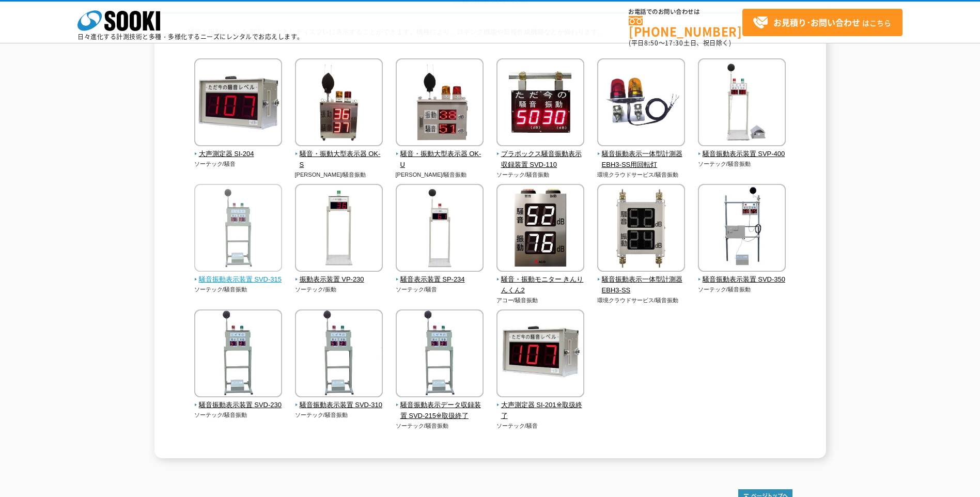 This screenshot has width=980, height=497. What do you see at coordinates (439, 275) in the screenshot?
I see `a: 騒音表示装置 SP-234` at bounding box center [439, 275].